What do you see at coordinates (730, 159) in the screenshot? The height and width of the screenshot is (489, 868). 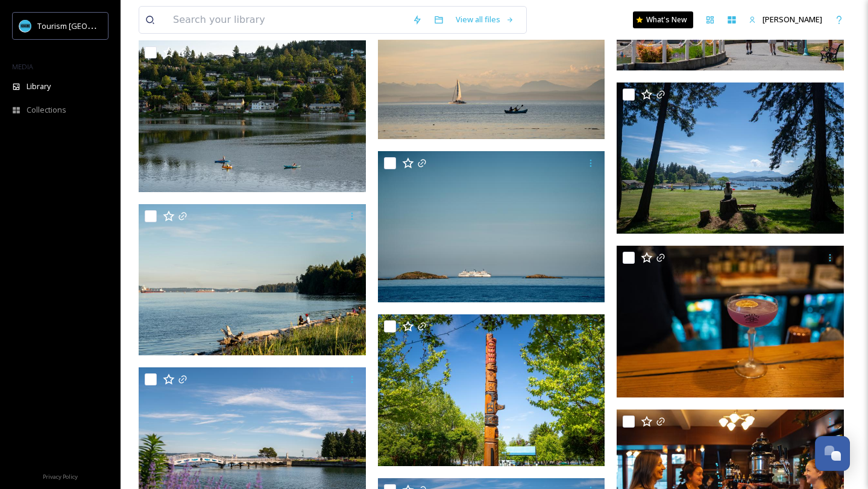 I see `img: TMC02880.jpg` at bounding box center [730, 159].